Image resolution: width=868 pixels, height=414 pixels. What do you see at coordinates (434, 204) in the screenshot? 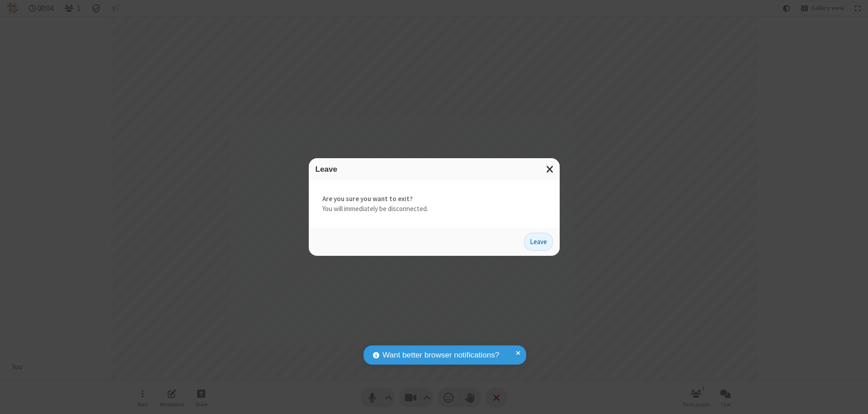
I see `div: You will immediately be disconnected.` at bounding box center [434, 204].